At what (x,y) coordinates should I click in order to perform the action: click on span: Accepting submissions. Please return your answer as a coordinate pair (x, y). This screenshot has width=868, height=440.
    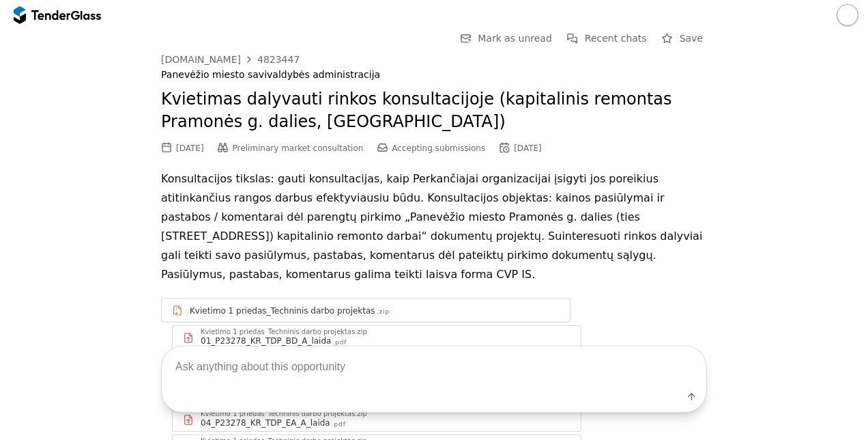
    Looking at the image, I should click on (438, 149).